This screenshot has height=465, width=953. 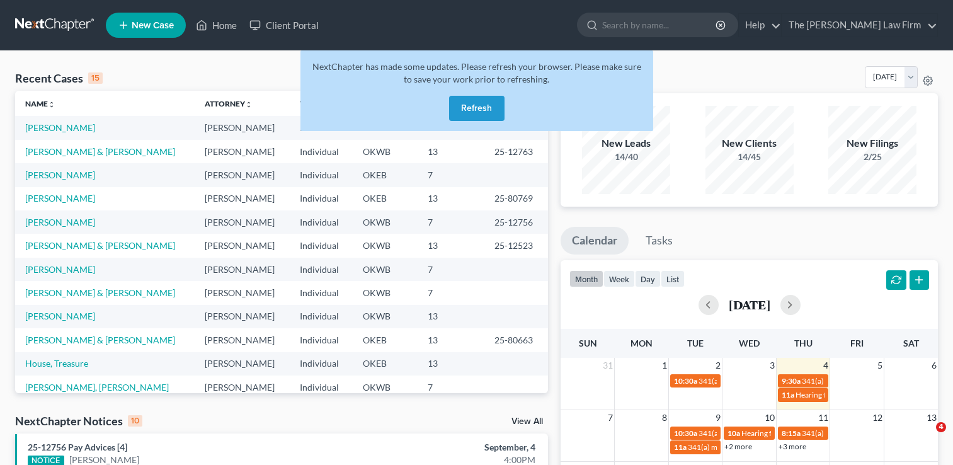 What do you see at coordinates (595, 241) in the screenshot?
I see `a: Calendar` at bounding box center [595, 241].